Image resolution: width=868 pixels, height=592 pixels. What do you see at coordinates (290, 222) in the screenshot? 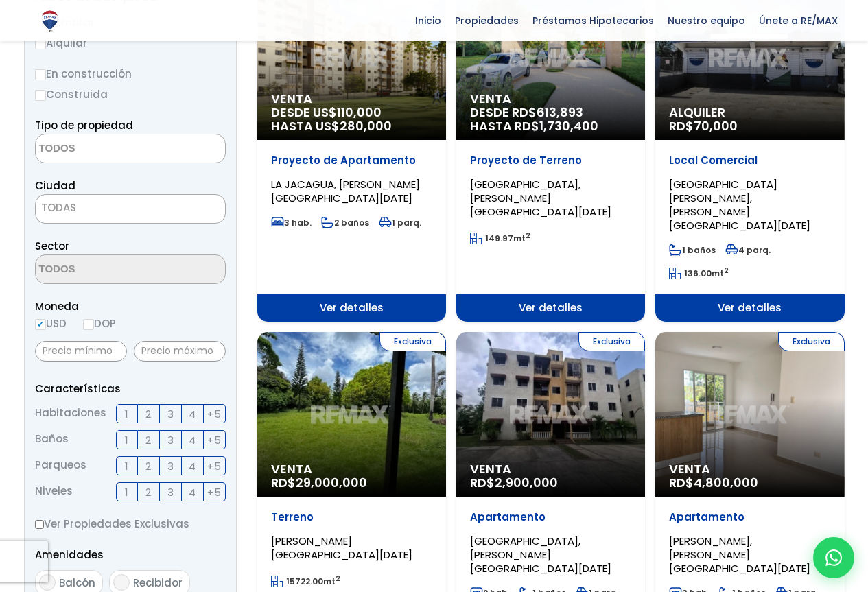
I see `span: 3 hab.` at bounding box center [290, 222].